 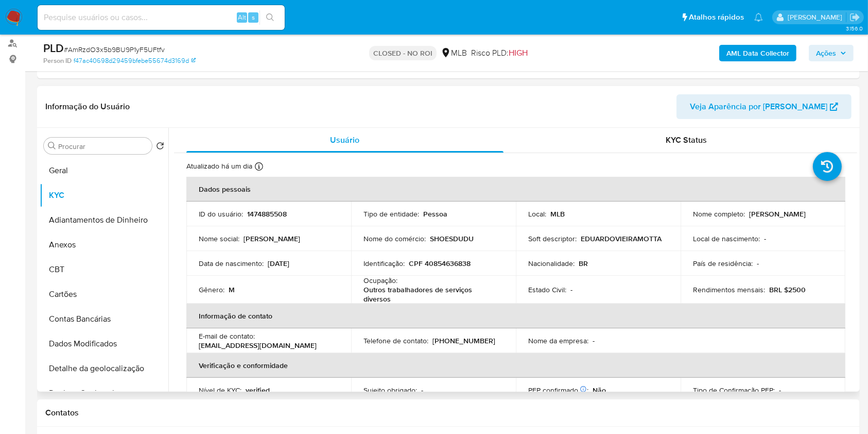 I want to click on p: Nome completo :, so click(x=718, y=214).